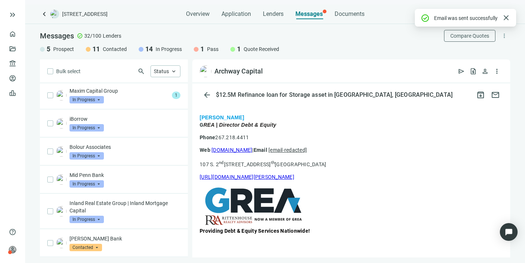  Describe the element at coordinates (507, 18) in the screenshot. I see `a: Close` at that location.